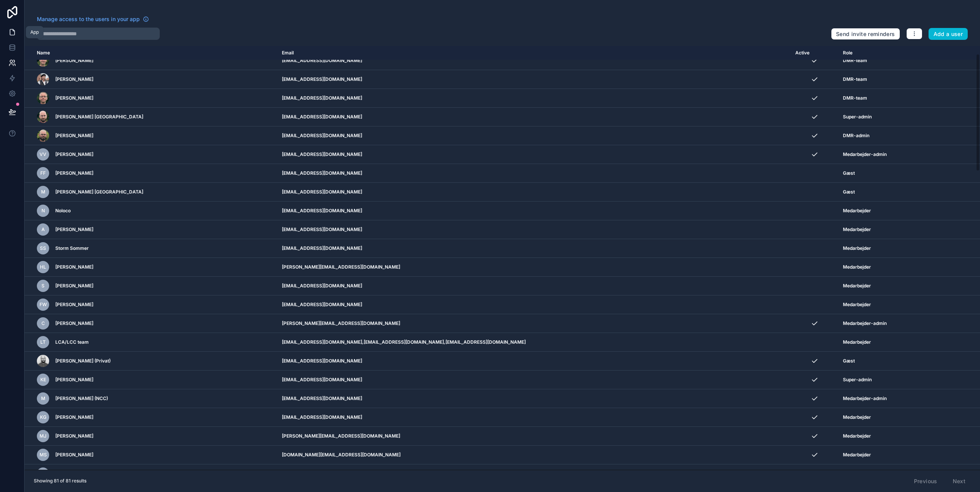  I want to click on a: Manage access to the users in your app, so click(93, 19).